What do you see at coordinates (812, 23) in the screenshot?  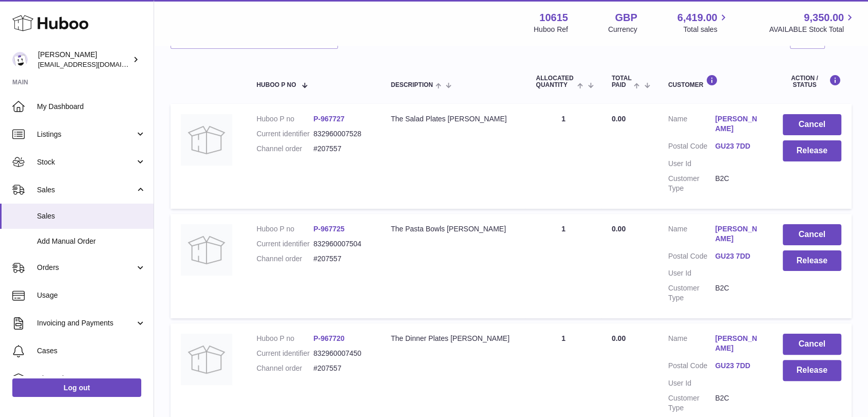 I see `a: 9,350.00 AVAILABLE Stock Total` at bounding box center [812, 23].